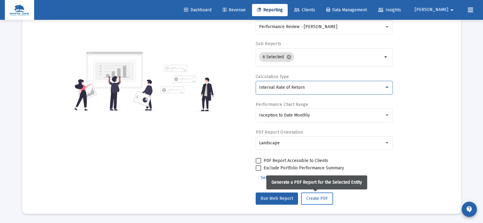 This screenshot has height=223, width=483. What do you see at coordinates (317, 198) in the screenshot?
I see `button: Create PDF` at bounding box center [317, 198].